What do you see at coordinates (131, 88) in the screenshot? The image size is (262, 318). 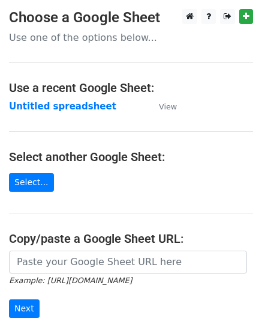 I see `h4: Use a recent Google Sheet:` at bounding box center [131, 88].